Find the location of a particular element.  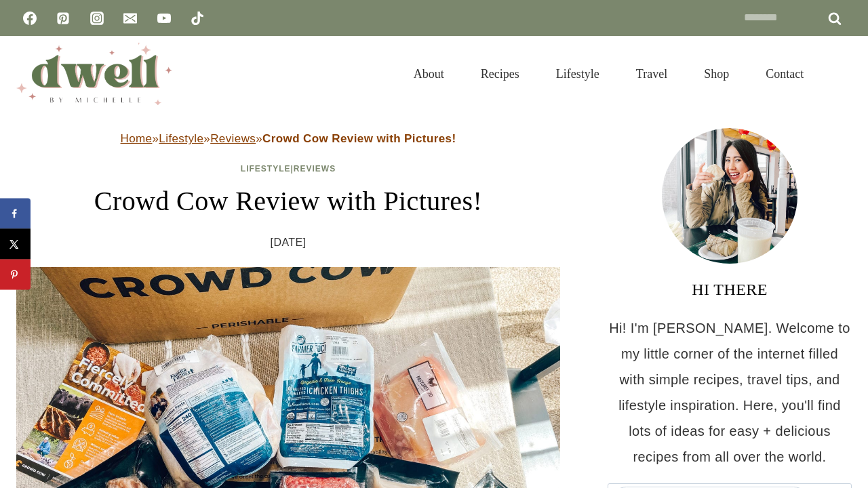

a: Contact is located at coordinates (785, 74).